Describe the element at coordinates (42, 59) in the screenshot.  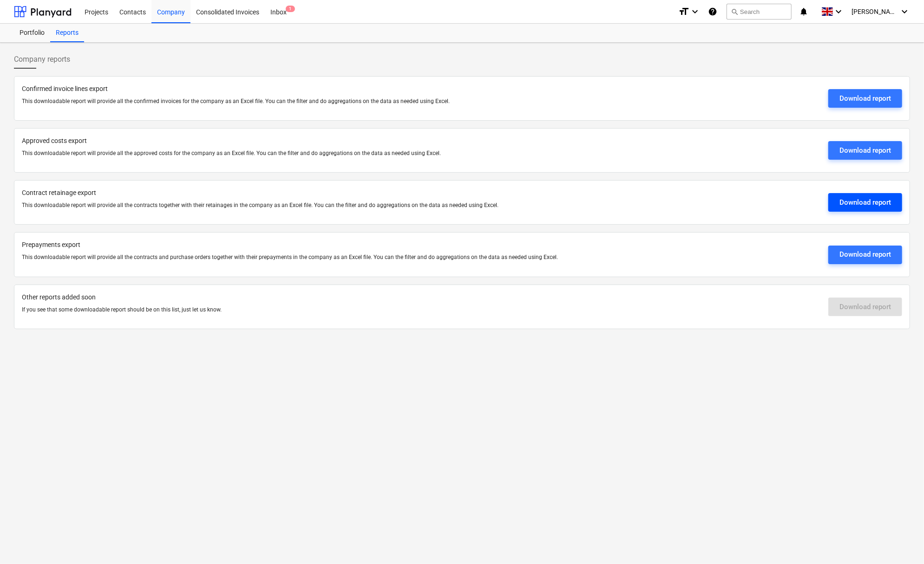
I see `span: Company reports` at that location.